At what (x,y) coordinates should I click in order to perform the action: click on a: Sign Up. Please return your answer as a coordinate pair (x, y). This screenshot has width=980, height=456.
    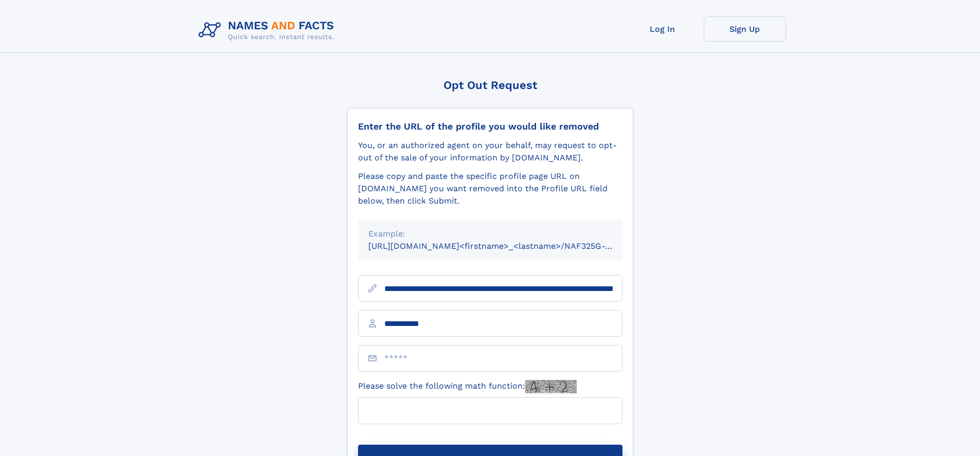
    Looking at the image, I should click on (745, 29).